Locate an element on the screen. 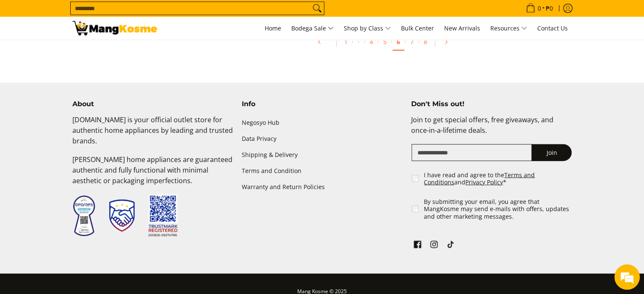 The width and height of the screenshot is (644, 294). a: New Arrivals is located at coordinates (461, 28).